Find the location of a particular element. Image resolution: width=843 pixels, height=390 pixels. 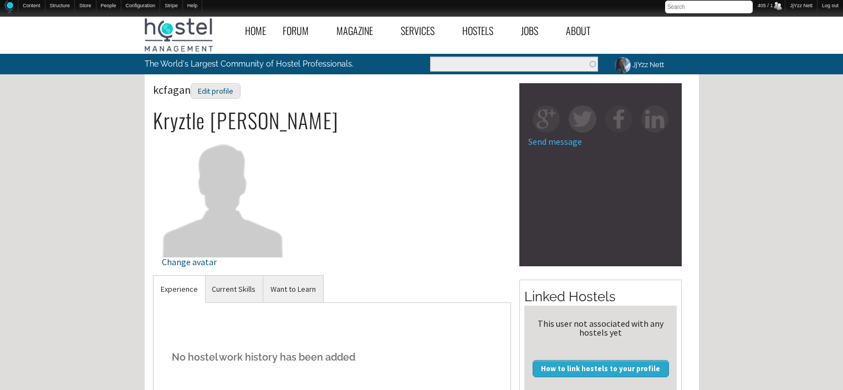

a: Jobs is located at coordinates (535, 30).